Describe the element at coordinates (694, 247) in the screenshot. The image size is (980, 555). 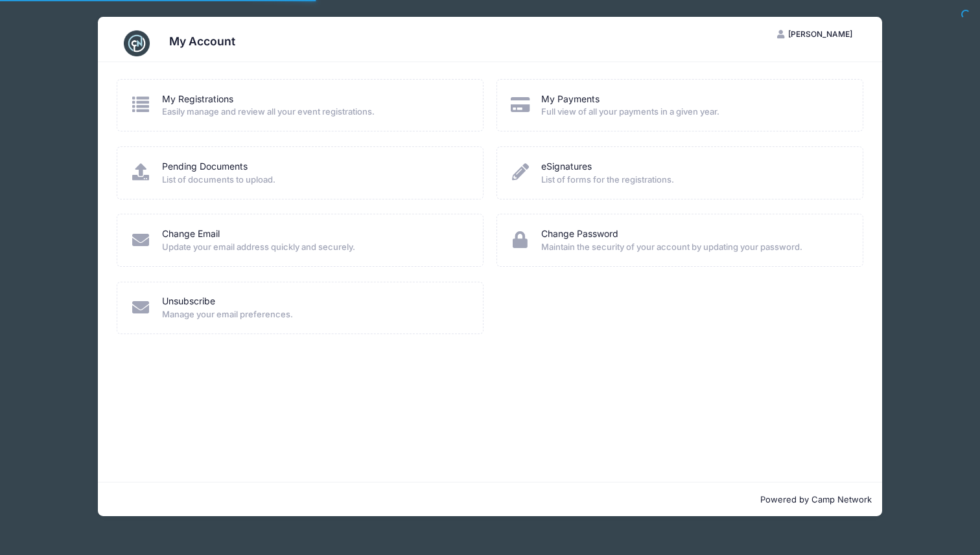
I see `span: Maintain the security of your account by updating your password.` at that location.